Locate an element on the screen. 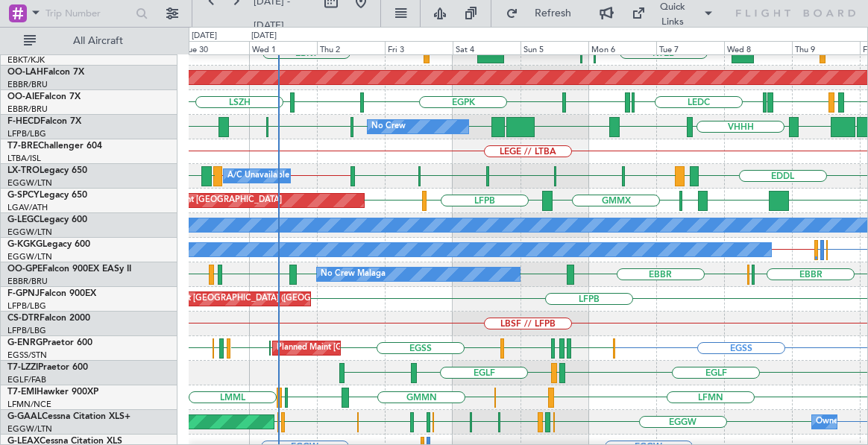 This screenshot has height=445, width=868. span: OO-GPE is located at coordinates (25, 269).